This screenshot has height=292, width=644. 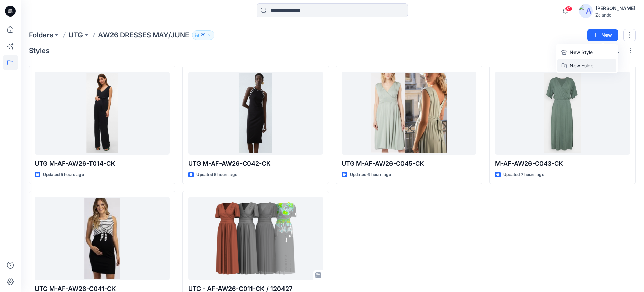 What do you see at coordinates (76, 35) in the screenshot?
I see `p: UTG` at bounding box center [76, 35].